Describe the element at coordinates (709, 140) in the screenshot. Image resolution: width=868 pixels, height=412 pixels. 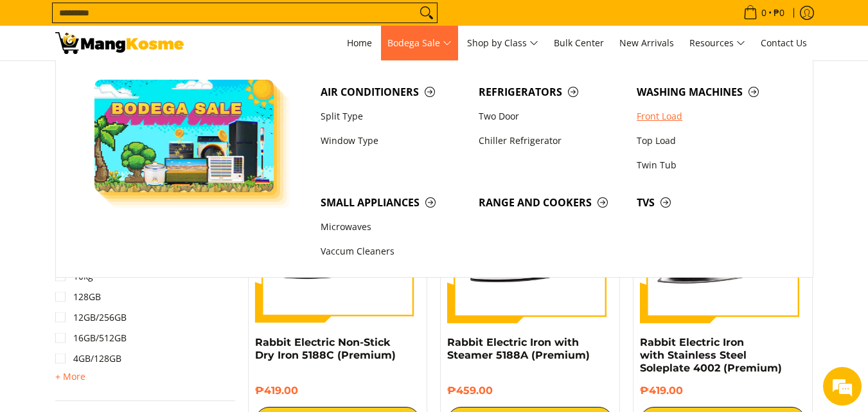
I see `a: Top Load` at that location.